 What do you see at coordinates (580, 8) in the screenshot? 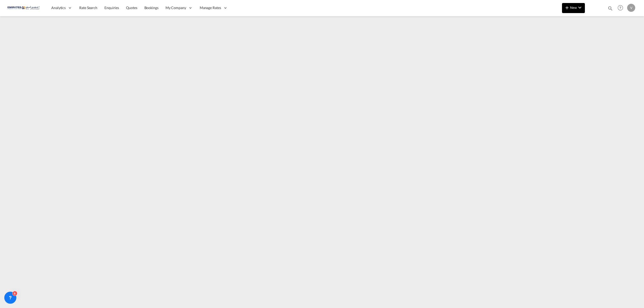
I see `md-icon: icon-chevron-down` at bounding box center [580, 8].